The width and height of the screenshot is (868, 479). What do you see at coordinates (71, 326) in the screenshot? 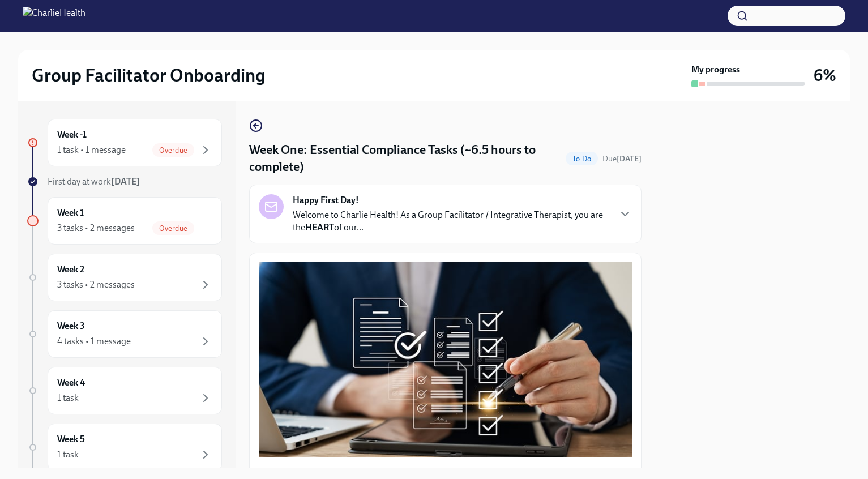
I see `h6: Week 3` at bounding box center [71, 326].